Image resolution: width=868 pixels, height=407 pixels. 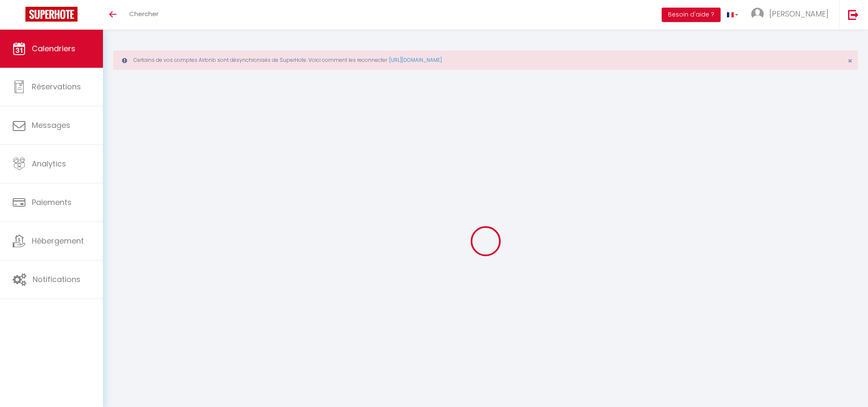 I want to click on span: Analytics, so click(x=49, y=164).